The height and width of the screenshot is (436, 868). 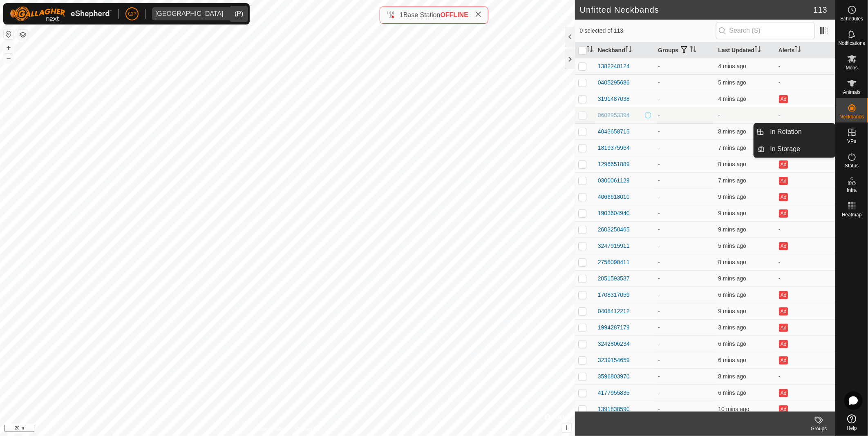 I want to click on div: 0408412212, so click(x=614, y=311).